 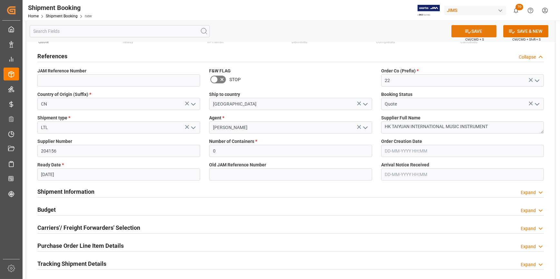 What do you see at coordinates (386, 42) in the screenshot?
I see `span: Completed` at bounding box center [386, 42].